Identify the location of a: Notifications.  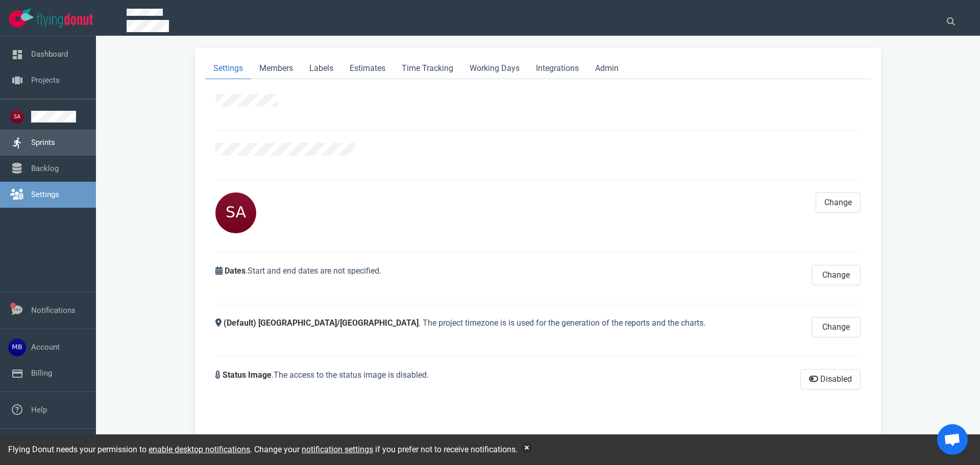
(53, 310).